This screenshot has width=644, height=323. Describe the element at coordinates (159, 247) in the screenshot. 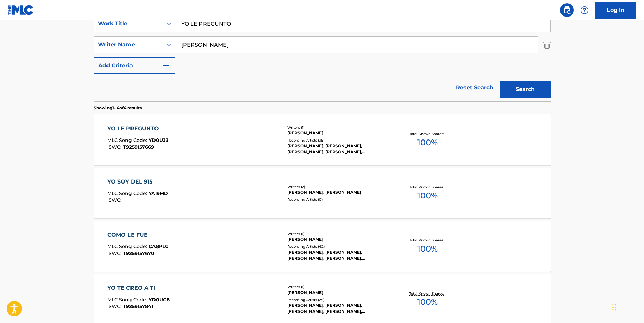

I see `span: CA8PLG` at that location.